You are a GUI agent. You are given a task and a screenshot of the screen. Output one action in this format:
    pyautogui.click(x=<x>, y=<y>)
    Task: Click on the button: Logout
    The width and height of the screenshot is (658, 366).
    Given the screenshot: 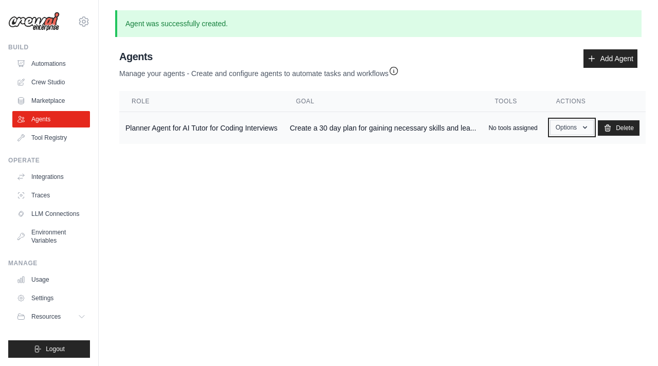 What is the action you would take?
    pyautogui.click(x=49, y=349)
    